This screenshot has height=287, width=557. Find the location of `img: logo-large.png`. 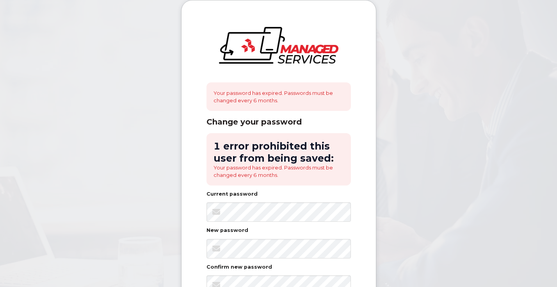

img: logo-large.png is located at coordinates (279, 45).